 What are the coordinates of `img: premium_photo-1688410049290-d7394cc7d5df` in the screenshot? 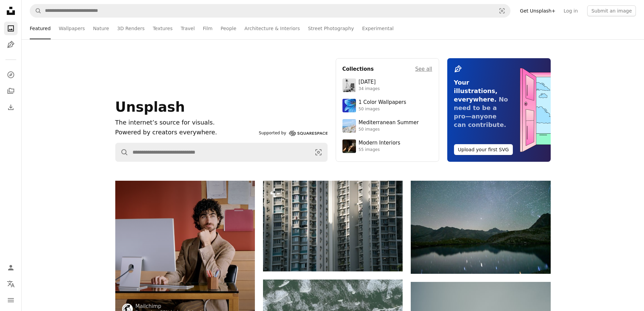 It's located at (349, 126).